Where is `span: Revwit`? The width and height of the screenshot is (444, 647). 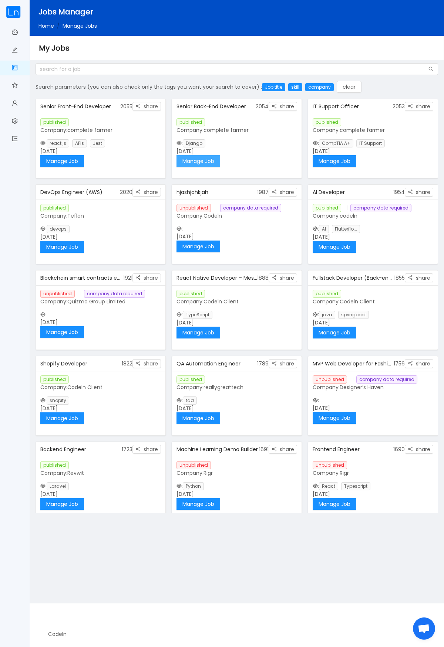 span: Revwit is located at coordinates (75, 473).